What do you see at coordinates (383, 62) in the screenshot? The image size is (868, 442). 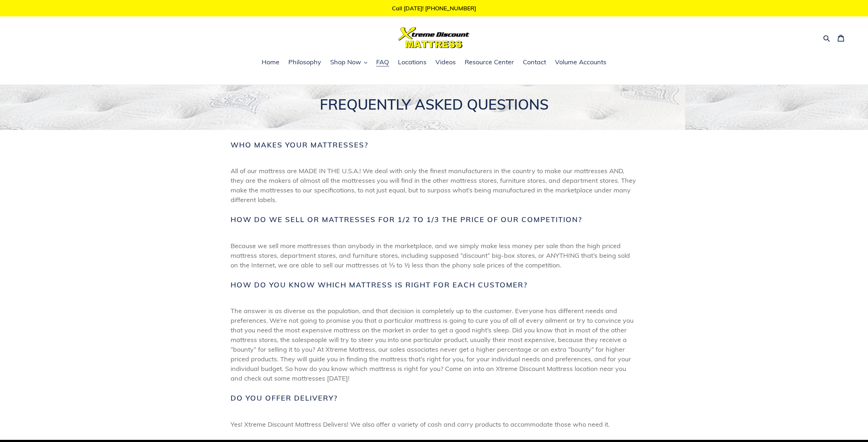 I see `span: FAQ` at bounding box center [383, 62].